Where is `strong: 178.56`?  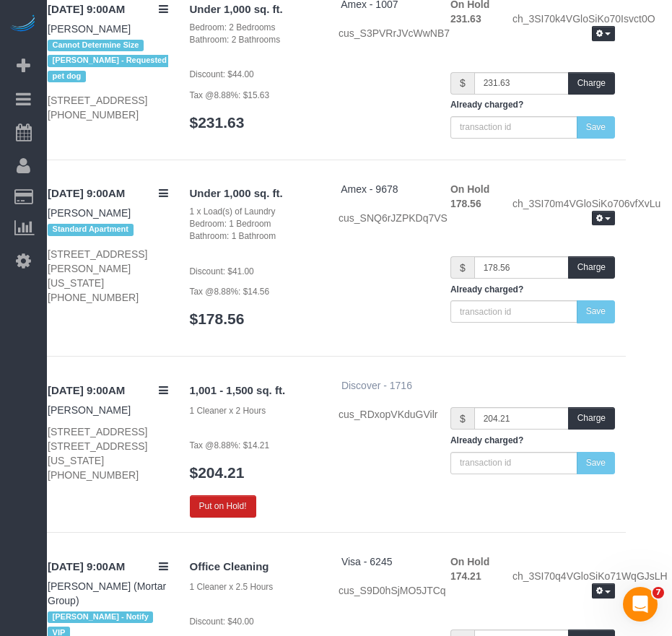 strong: 178.56 is located at coordinates (466, 204).